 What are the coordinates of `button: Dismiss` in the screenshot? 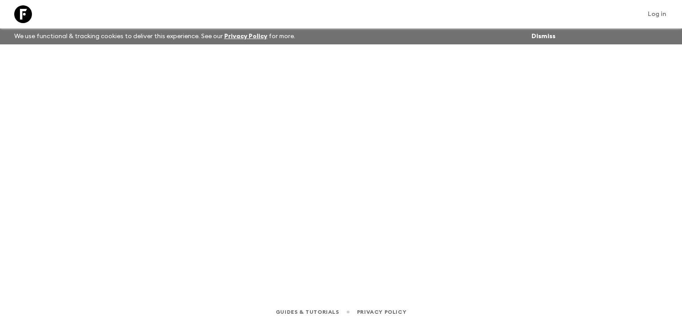 It's located at (544, 36).